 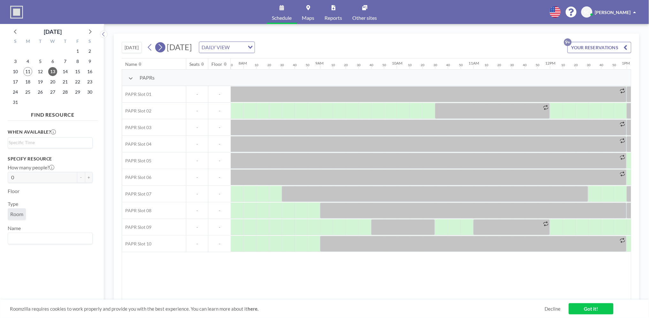 I want to click on a: Decline, so click(x=553, y=308).